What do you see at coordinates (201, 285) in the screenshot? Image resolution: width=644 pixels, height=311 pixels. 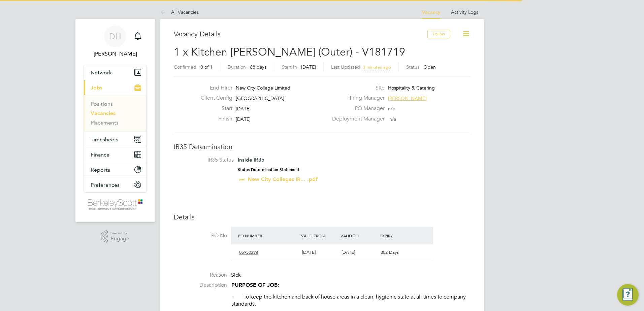 I see `label: Description` at bounding box center [201, 285].